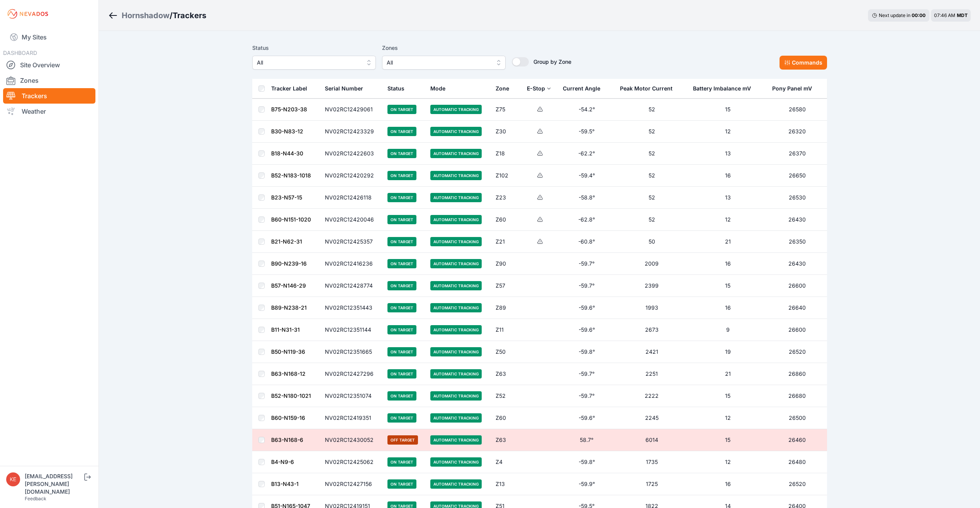 This screenshot has height=508, width=980. I want to click on a: Trackers, so click(49, 96).